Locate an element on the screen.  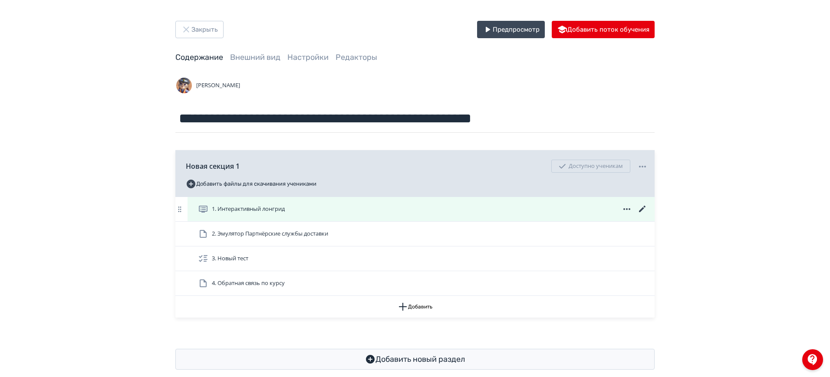
div: 1. Интерактивный лонгрид is located at coordinates (415, 209).